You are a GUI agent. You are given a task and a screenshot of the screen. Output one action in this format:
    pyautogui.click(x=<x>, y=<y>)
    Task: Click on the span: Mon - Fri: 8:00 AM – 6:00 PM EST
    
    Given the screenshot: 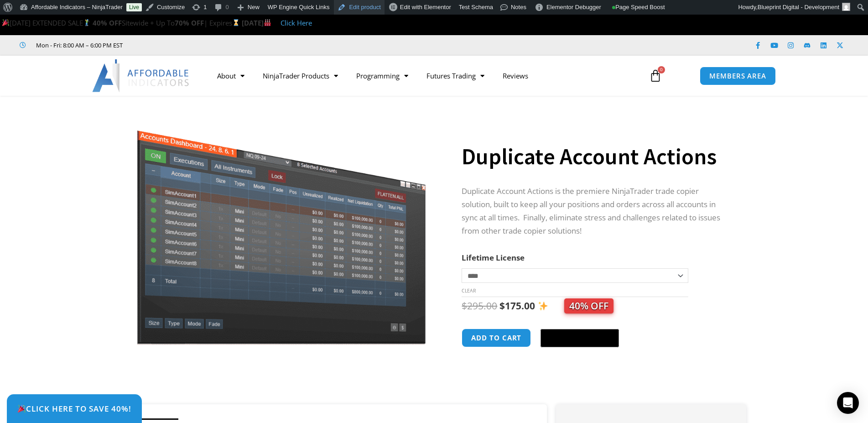 What is the action you would take?
    pyautogui.click(x=78, y=45)
    